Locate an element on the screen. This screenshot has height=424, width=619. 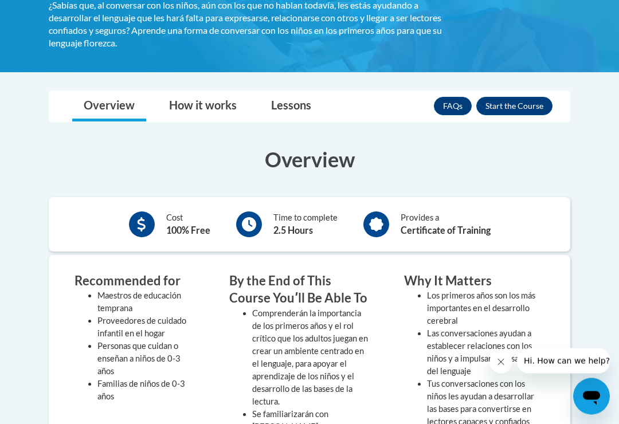
a: FAQs is located at coordinates (453, 107).